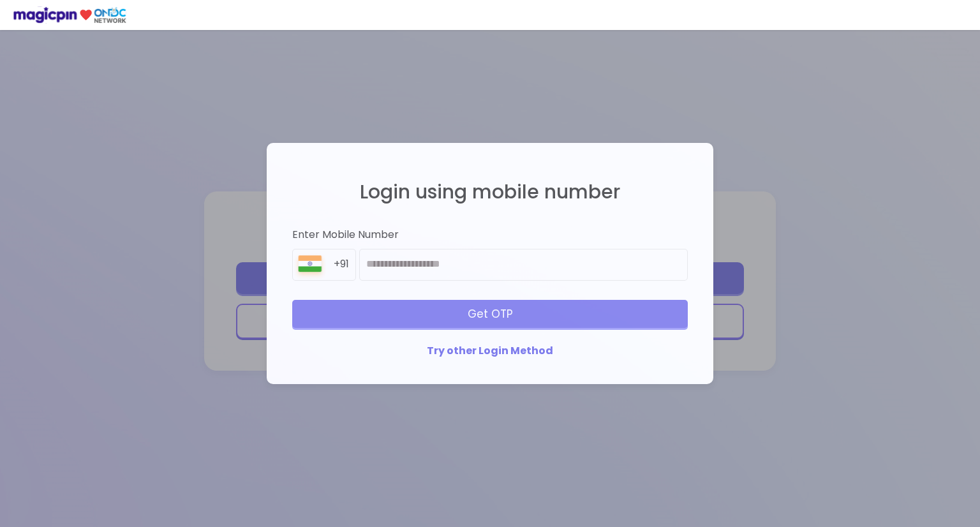 The width and height of the screenshot is (980, 527). I want to click on div: Try other Login Method, so click(490, 351).